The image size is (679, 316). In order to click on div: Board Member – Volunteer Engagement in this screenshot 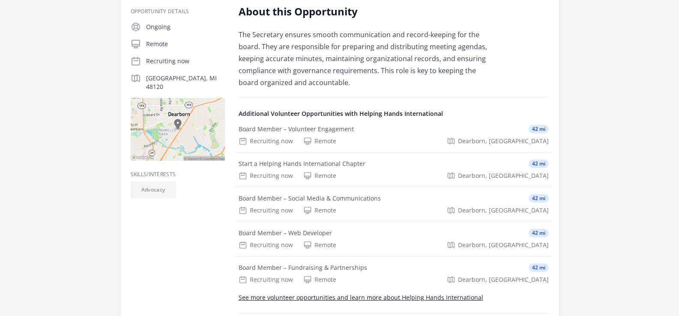, I will do `click(296, 129)`.